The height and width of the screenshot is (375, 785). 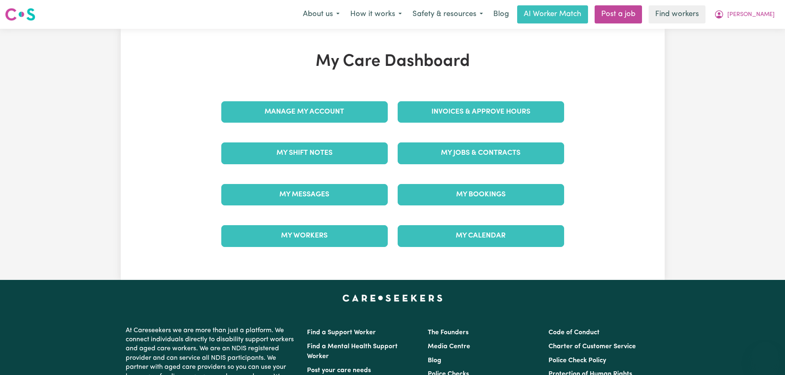 I want to click on a: Invoices & Approve Hours, so click(x=481, y=112).